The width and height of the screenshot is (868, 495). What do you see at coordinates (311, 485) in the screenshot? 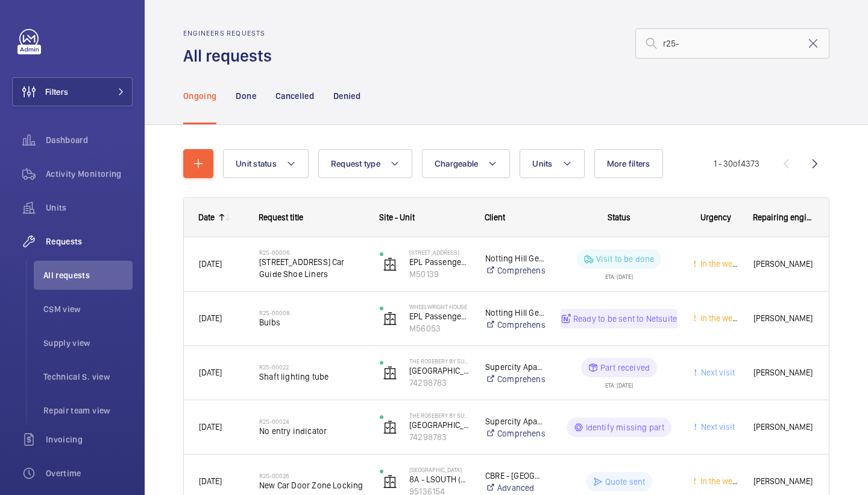
I see `span: New Car Door Zone Locking` at bounding box center [311, 485].